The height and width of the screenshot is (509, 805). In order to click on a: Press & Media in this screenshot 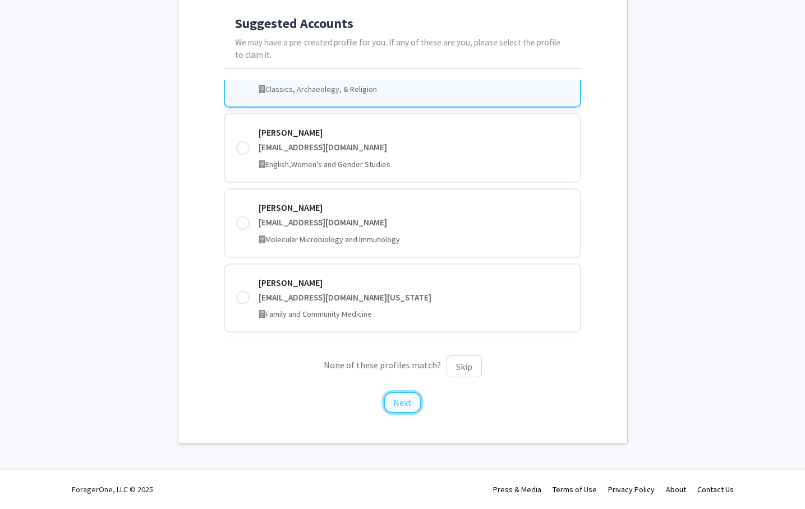, I will do `click(517, 490)`.